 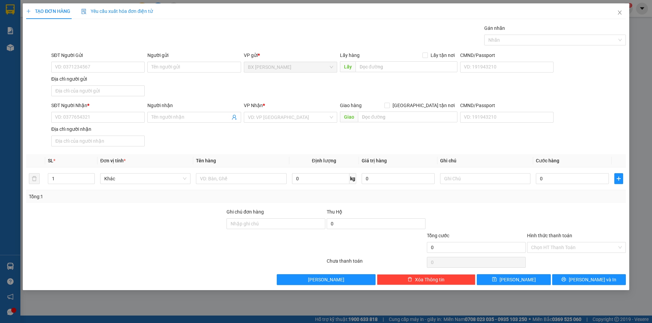 What do you see at coordinates (98, 91) in the screenshot?
I see `input: Địa chỉ của người gửi` at bounding box center [98, 91].